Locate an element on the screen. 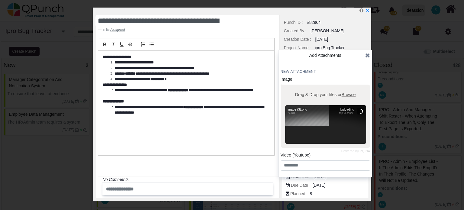  label: Video (Youtube) is located at coordinates (295, 155).